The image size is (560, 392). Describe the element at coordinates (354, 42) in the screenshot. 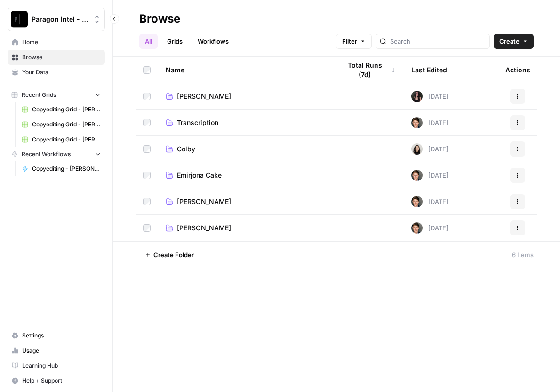

I see `button: Filter` at that location.